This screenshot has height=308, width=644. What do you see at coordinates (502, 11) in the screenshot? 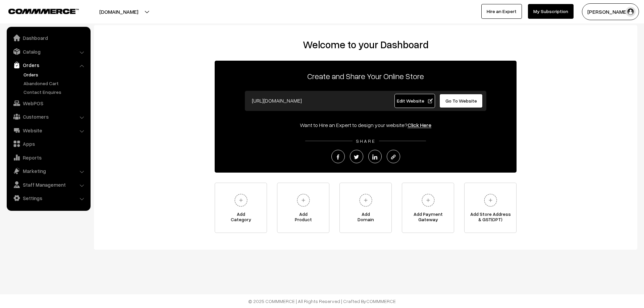
I see `a: Hire an Expert` at bounding box center [502, 11].